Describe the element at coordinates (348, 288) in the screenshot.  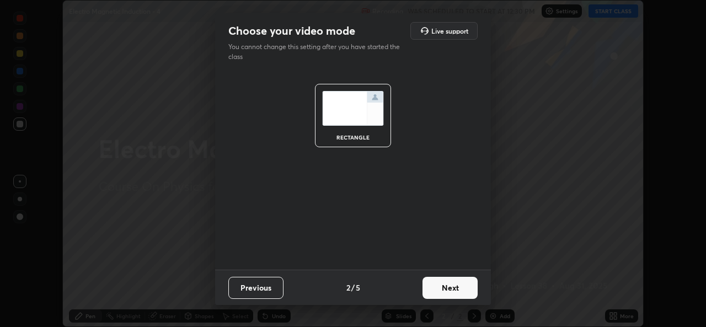
I see `h4: 2` at that location.